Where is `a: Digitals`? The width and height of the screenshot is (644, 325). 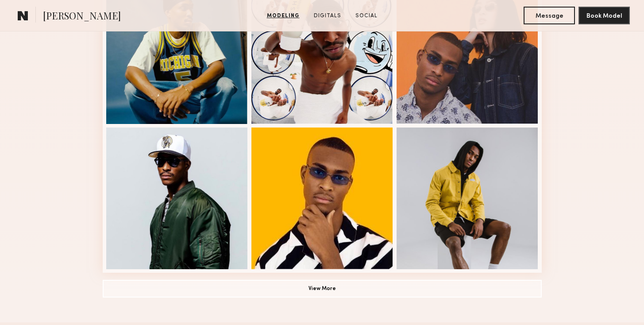 a: Digitals is located at coordinates (328, 16).